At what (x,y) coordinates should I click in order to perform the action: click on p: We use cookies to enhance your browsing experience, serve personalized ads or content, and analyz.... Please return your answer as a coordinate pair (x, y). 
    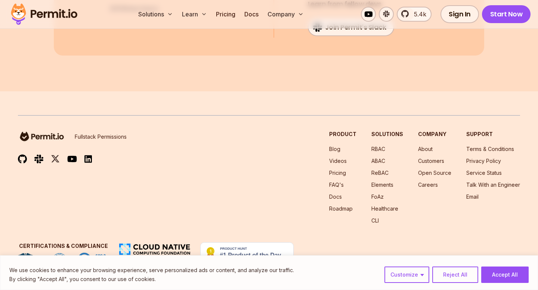
    Looking at the image, I should click on (152, 271).